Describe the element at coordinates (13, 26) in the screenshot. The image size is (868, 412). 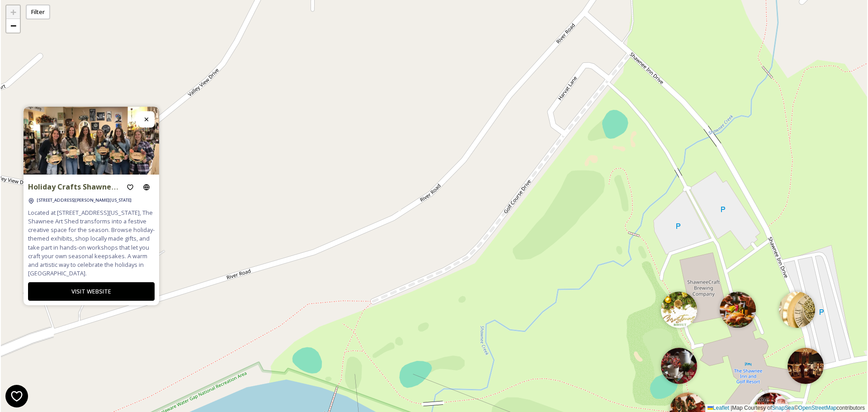
I see `a: Zoom out` at that location.